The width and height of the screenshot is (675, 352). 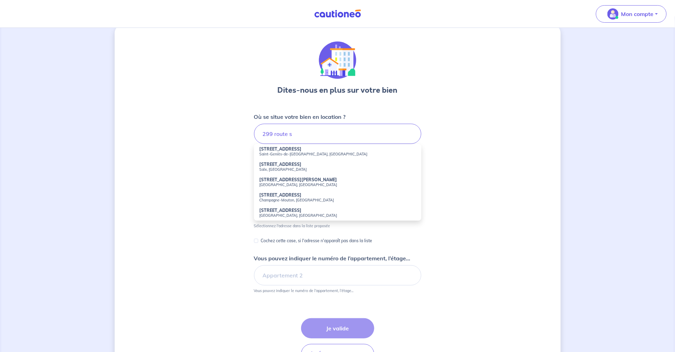 I want to click on img: Cautioneo, so click(x=338, y=14).